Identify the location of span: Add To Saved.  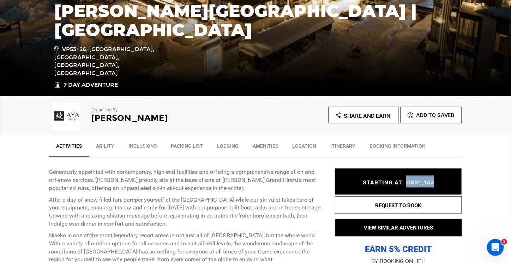
(435, 115).